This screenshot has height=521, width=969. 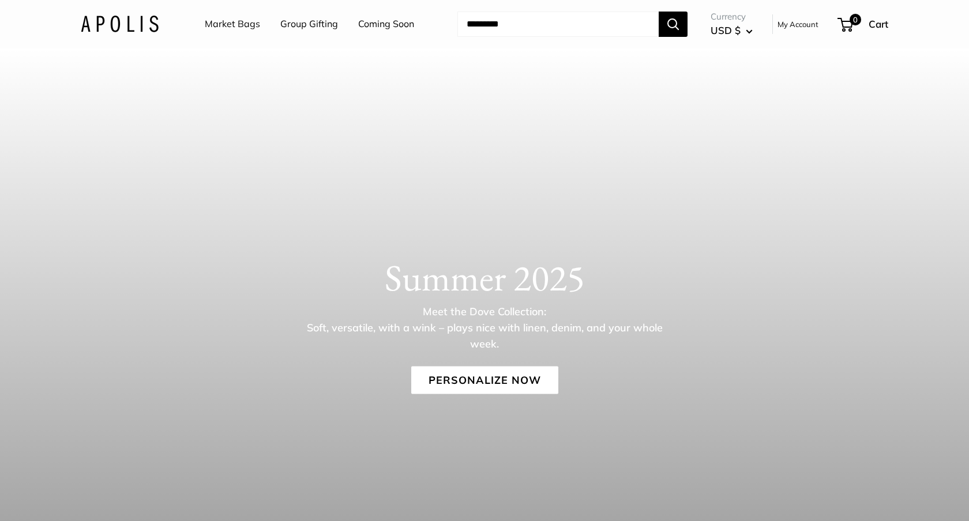 I want to click on a: Coming Soon, so click(x=386, y=24).